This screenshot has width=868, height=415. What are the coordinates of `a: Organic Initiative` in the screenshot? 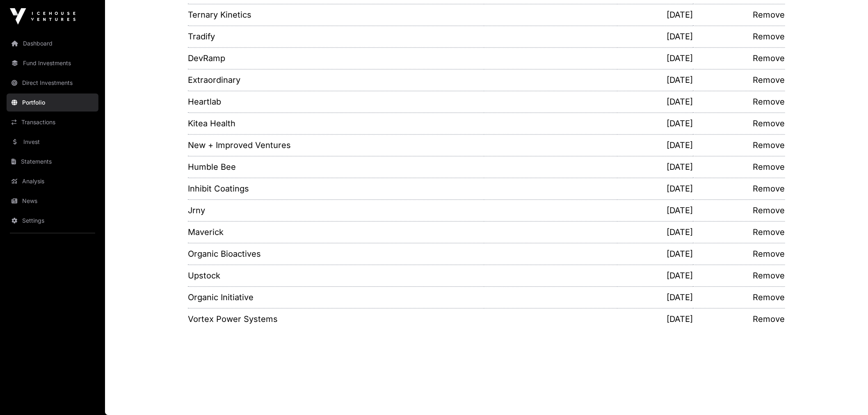 It's located at (336, 297).